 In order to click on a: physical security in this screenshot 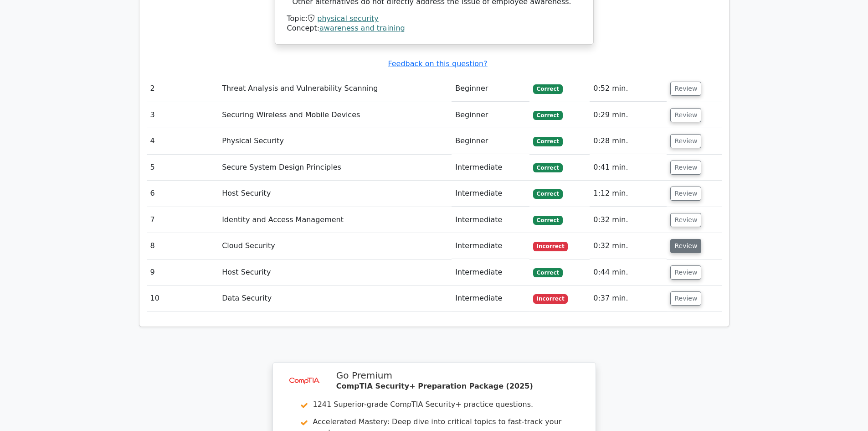, I will do `click(348, 18)`.